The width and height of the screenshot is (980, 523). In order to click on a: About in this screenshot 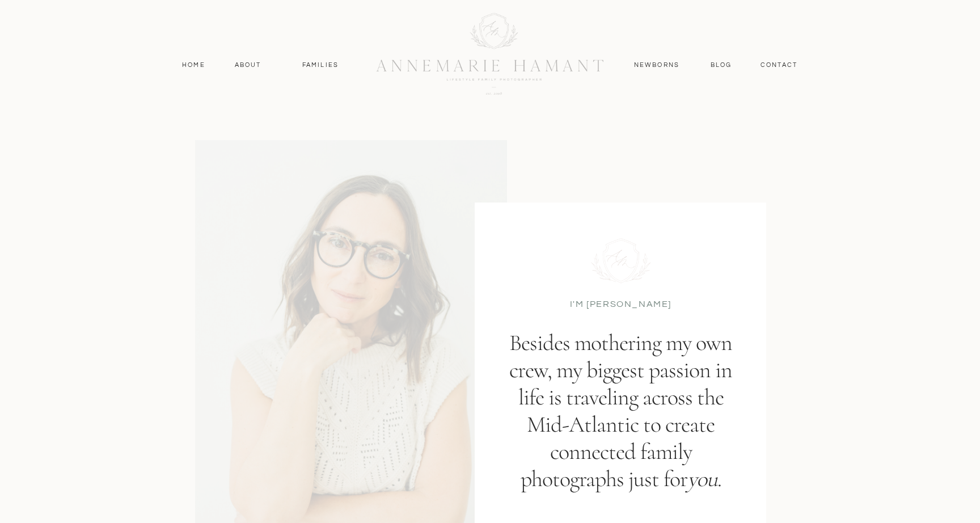, I will do `click(248, 65)`.